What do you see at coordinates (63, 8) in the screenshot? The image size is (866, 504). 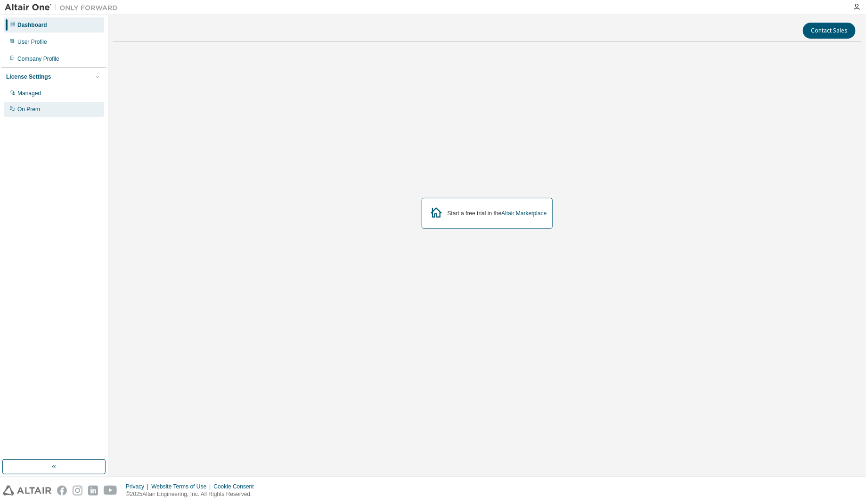 I see `img: Altair One` at bounding box center [63, 8].